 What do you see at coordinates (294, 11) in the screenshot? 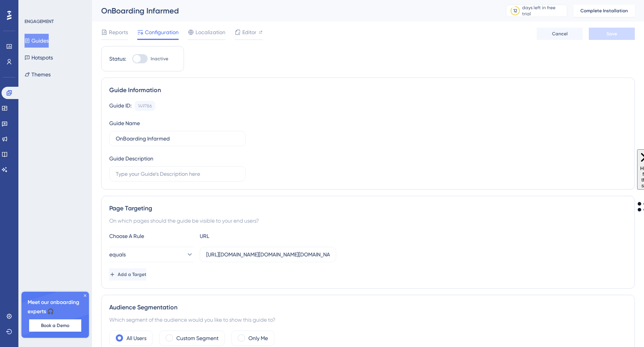
I see `div: OnBoarding Infarmed` at bounding box center [294, 11].